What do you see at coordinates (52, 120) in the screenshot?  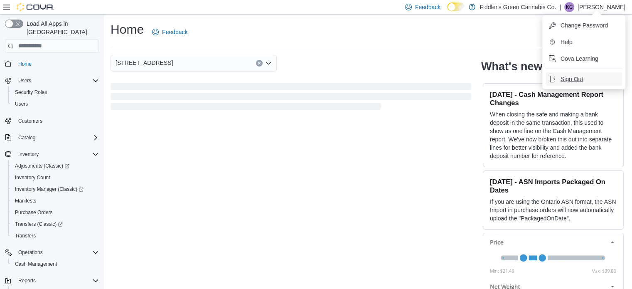 I see `button: Customers` at bounding box center [52, 120].